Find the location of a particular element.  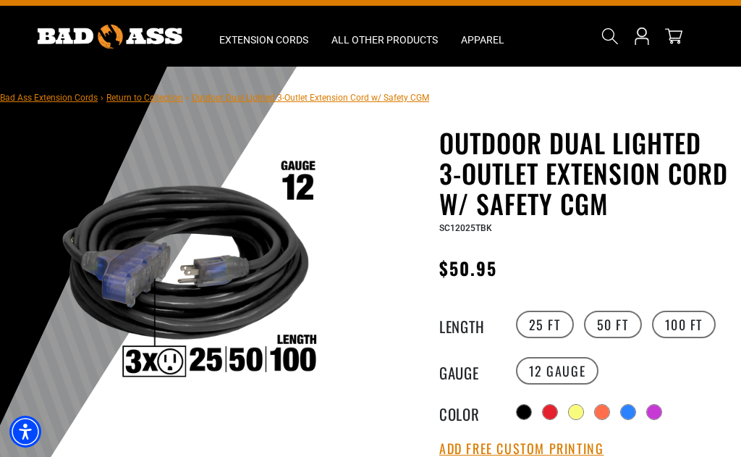

legend: Color is located at coordinates (475, 412).